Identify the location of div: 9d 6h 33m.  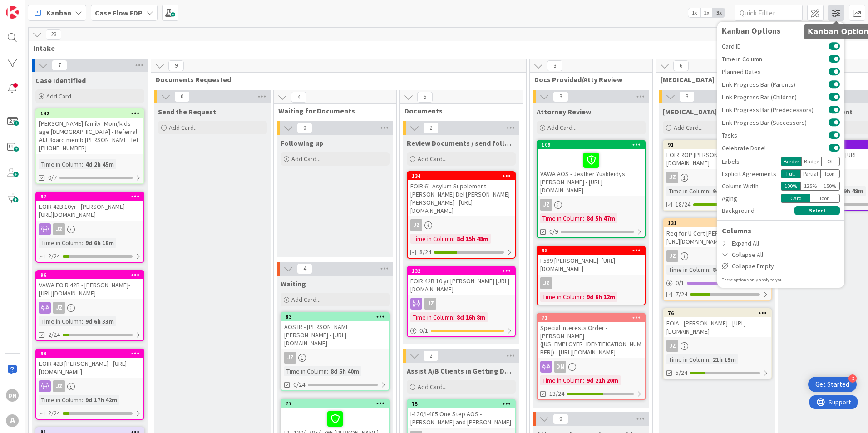
(99, 321).